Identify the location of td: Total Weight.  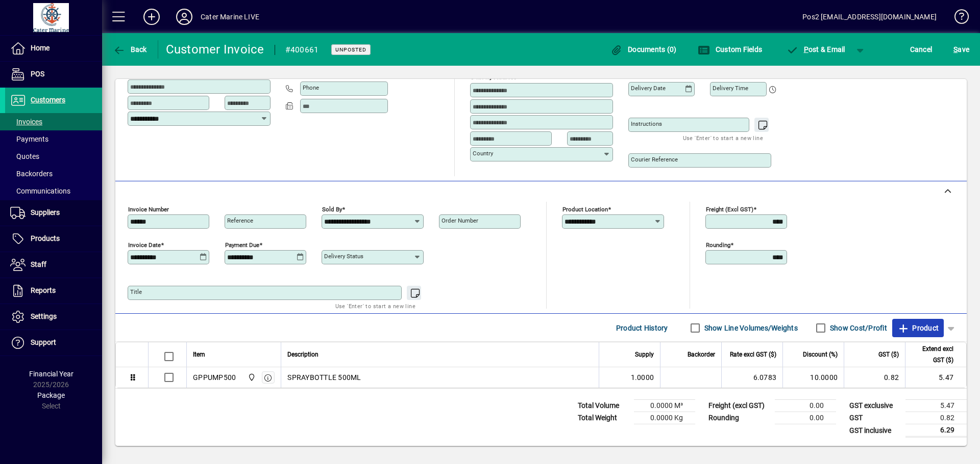
(603, 419).